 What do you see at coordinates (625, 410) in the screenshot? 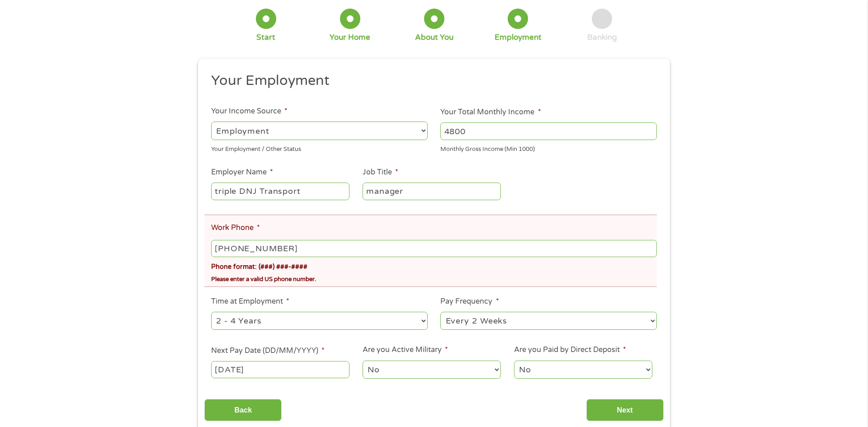
I see `input: Next` at bounding box center [625, 410].